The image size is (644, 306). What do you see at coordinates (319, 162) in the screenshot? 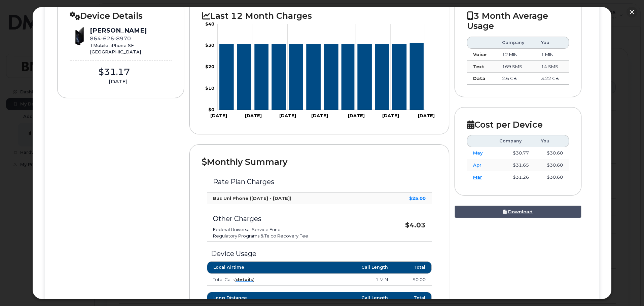
I see `h2: Monthly Summary` at bounding box center [319, 162].